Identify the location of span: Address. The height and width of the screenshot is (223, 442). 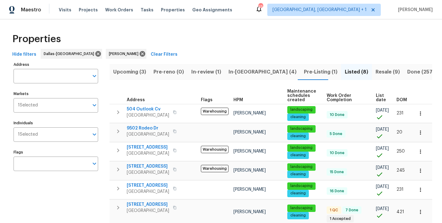
(136, 100).